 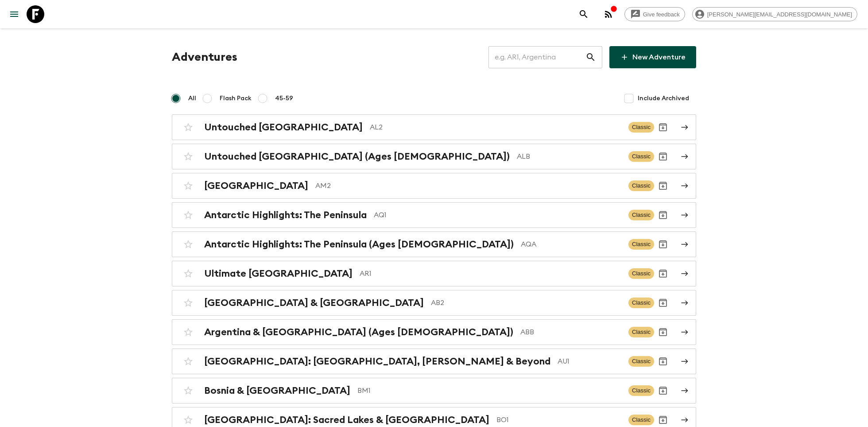 I want to click on p: AM2, so click(x=468, y=186).